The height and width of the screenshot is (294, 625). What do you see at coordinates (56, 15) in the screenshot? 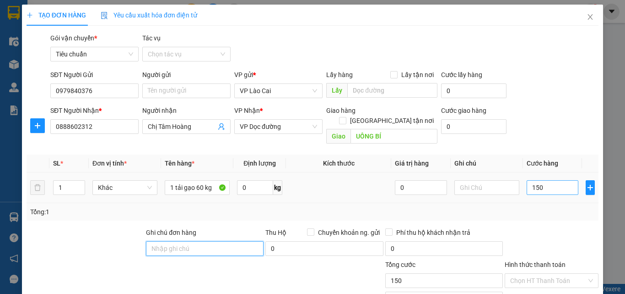
I see `span: TẠO ĐƠN HÀNG` at bounding box center [56, 15].